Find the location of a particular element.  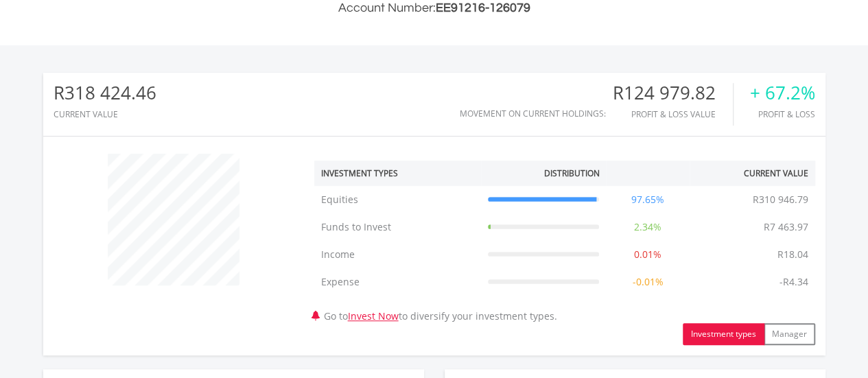

div: R318 424.46 is located at coordinates (105, 93).